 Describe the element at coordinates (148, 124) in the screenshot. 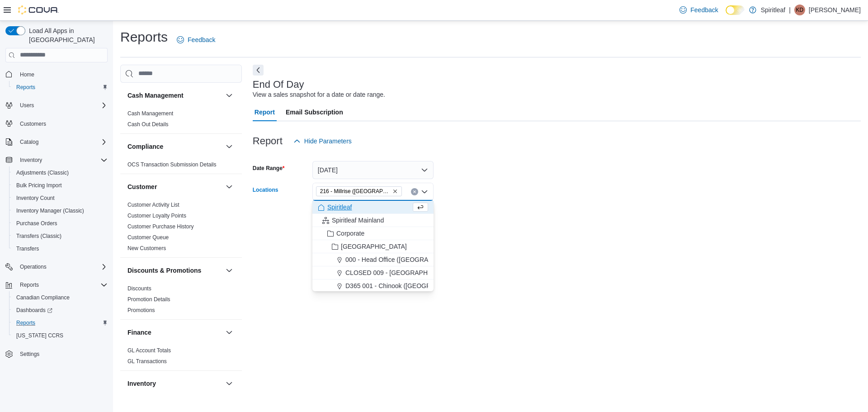

I see `a: Cash Out Details` at that location.